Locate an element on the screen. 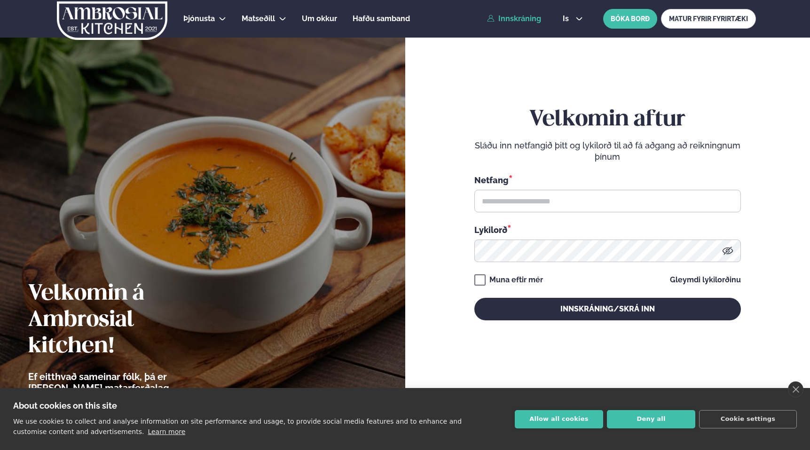  a: Matseðill is located at coordinates (258, 19).